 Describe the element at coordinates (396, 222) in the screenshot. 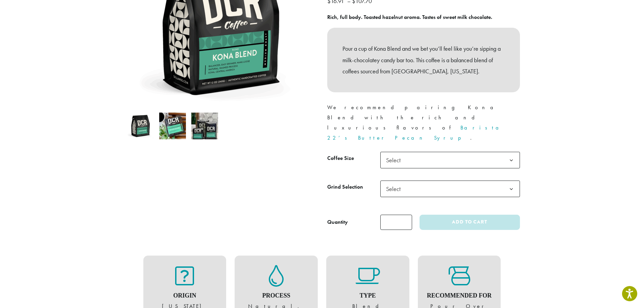

I see `input: Product quantity` at that location.